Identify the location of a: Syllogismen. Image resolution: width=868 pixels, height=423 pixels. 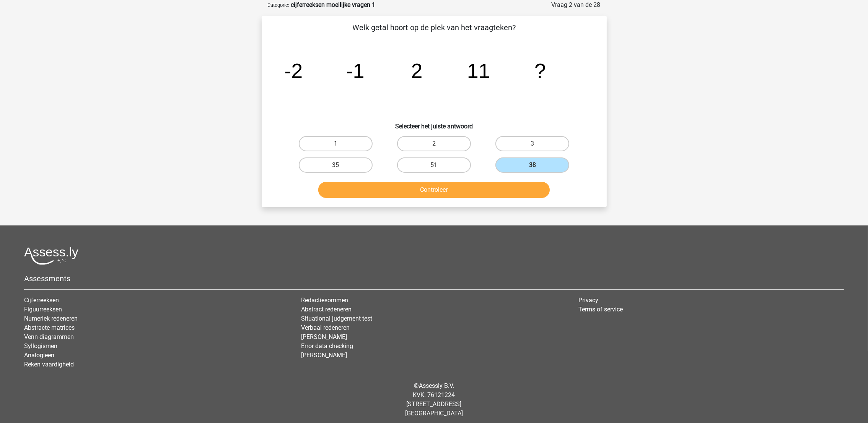
(40, 345).